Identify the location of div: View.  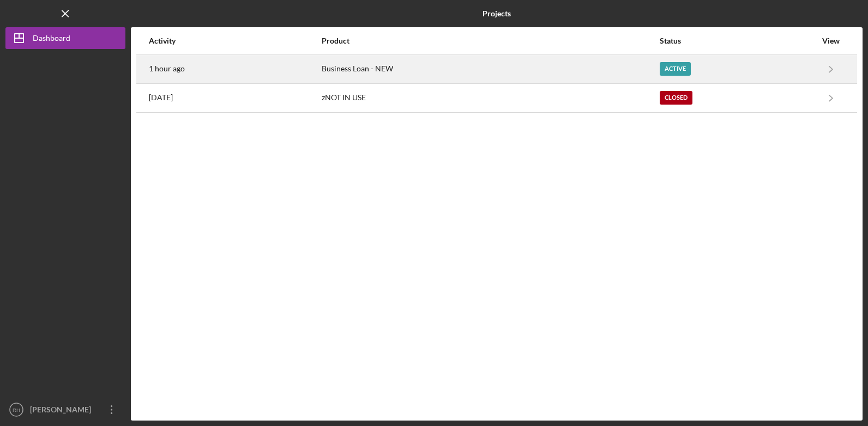
(831, 41).